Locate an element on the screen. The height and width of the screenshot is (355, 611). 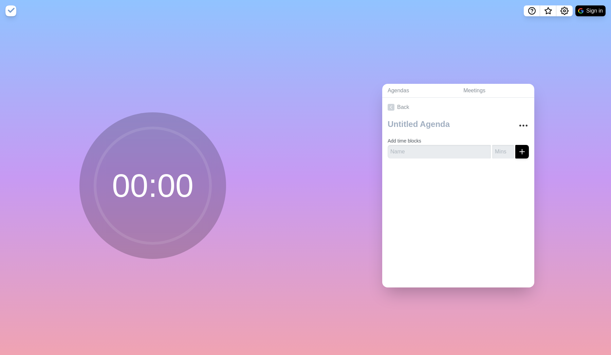
button: What’s new is located at coordinates (548, 11).